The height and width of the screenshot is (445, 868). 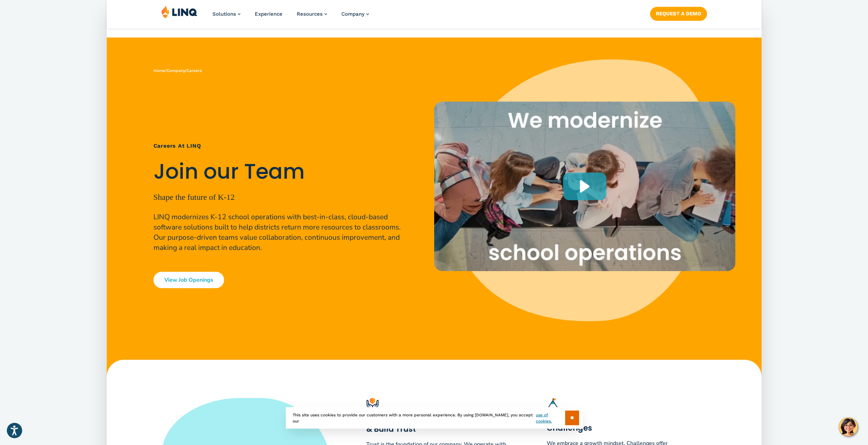 I want to click on p: Shape the future of K-12, so click(x=280, y=198).